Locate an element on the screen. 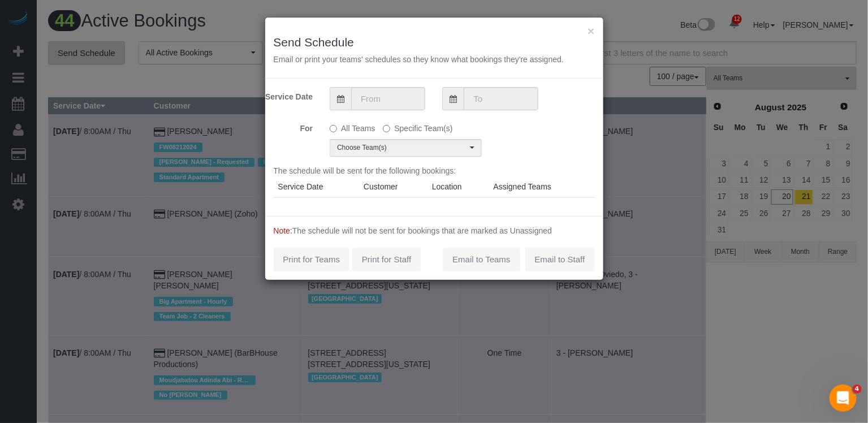 The image size is (868, 423). span: 4 is located at coordinates (857, 389).